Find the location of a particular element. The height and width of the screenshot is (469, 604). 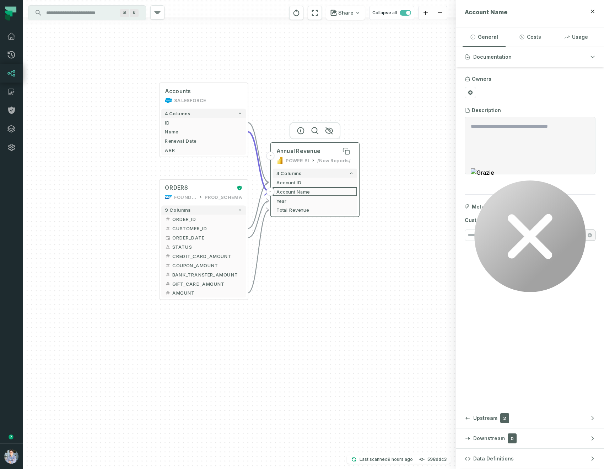

button: AMOUNT is located at coordinates (204, 293).